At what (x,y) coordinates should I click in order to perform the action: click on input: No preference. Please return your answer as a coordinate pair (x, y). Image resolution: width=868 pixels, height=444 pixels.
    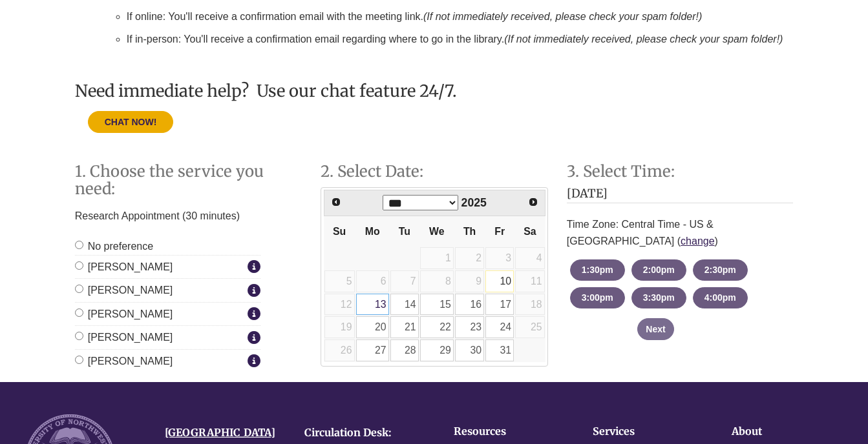
    Looking at the image, I should click on (79, 244).